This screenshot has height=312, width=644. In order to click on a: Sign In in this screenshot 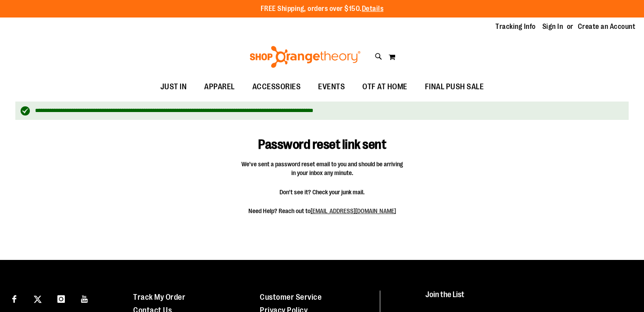, I will do `click(553, 27)`.